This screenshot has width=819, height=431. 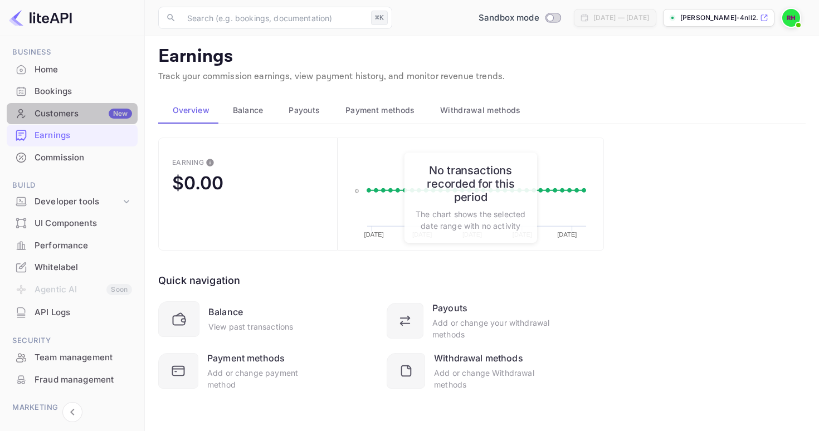 I want to click on a: Fraud management, so click(x=72, y=380).